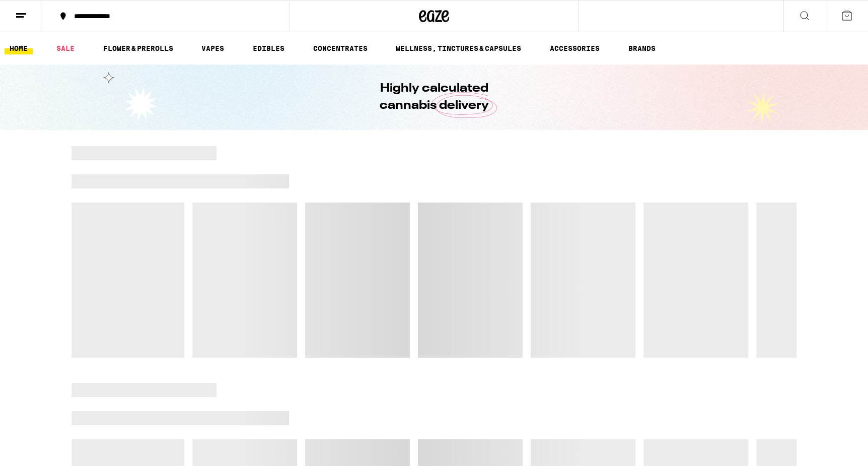 The width and height of the screenshot is (868, 466). What do you see at coordinates (213, 48) in the screenshot?
I see `a: VAPES` at bounding box center [213, 48].